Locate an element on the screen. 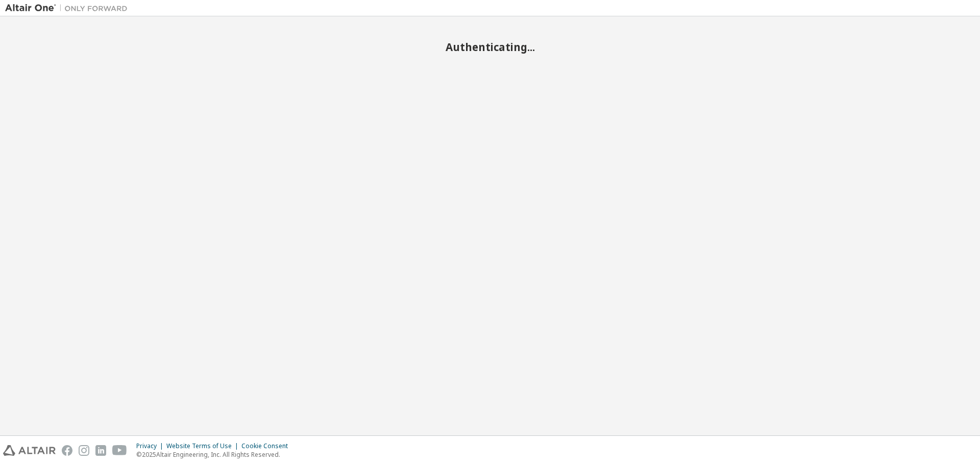 Image resolution: width=980 pixels, height=465 pixels. img: altair_logo.svg is located at coordinates (29, 450).